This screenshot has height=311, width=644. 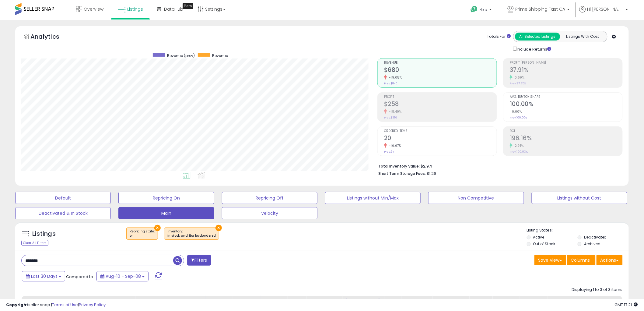 What do you see at coordinates (580, 260) in the screenshot?
I see `span: Columns` at bounding box center [580, 260].